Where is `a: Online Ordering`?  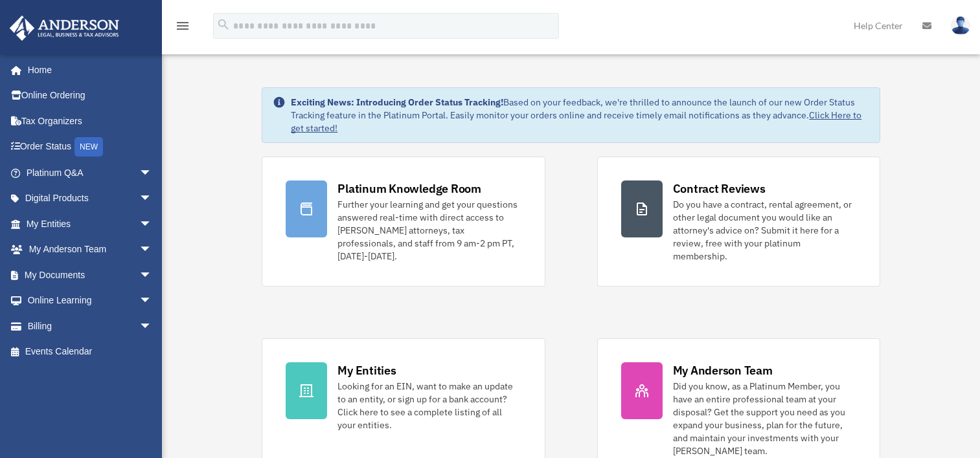 a: Online Ordering is located at coordinates (90, 96).